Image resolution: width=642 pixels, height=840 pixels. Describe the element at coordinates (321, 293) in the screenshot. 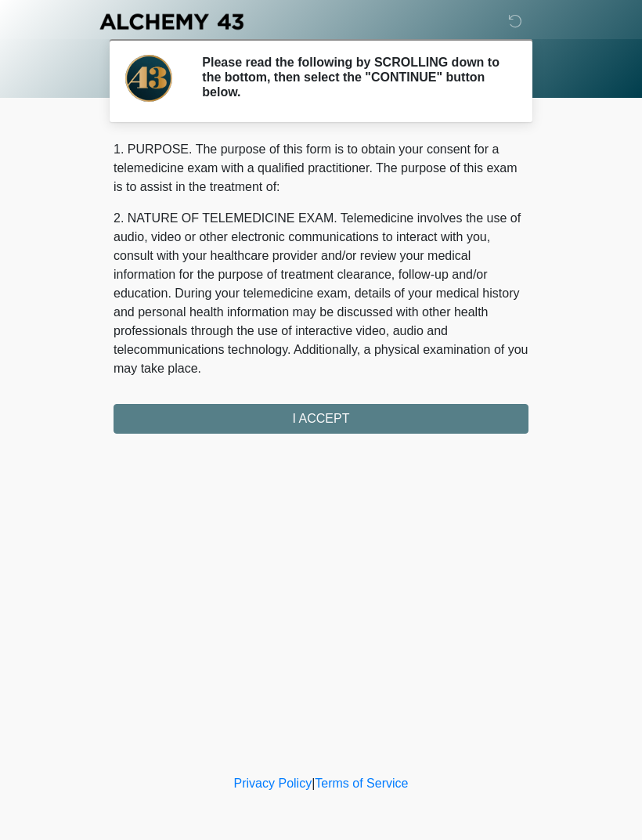

I see `p: 2. NATURE OF TELEMEDICINE EXAM. Telemedicine involves the use of audio, video or other electronic...` at that location.